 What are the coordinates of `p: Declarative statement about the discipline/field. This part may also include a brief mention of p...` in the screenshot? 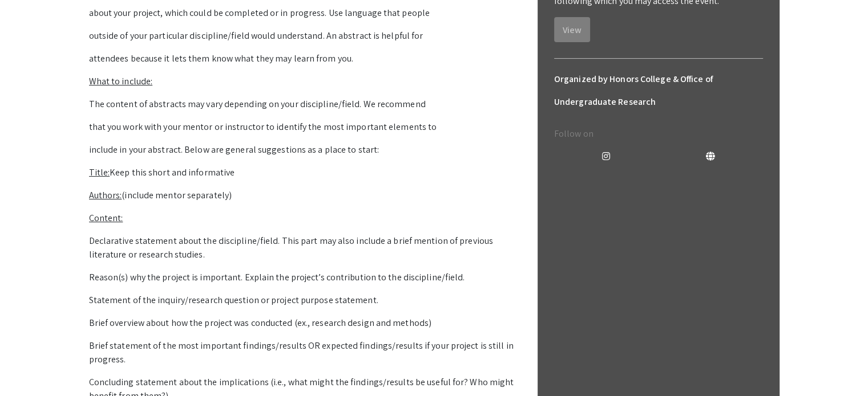 It's located at (303, 248).